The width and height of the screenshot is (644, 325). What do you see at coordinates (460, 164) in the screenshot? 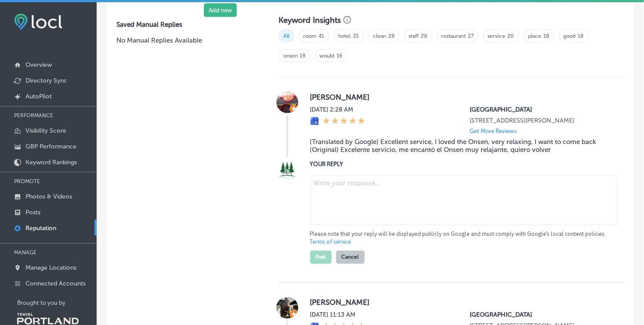
I see `label: YOUR REPLY` at bounding box center [460, 164].